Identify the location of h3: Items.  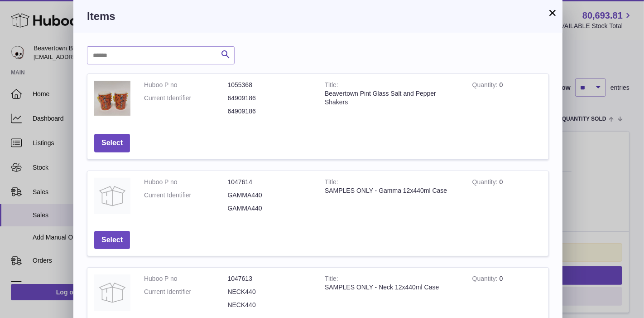
(318, 16).